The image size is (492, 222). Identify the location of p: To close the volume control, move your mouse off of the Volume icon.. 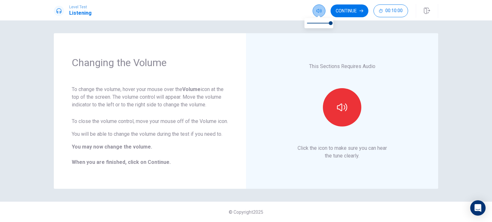
(150, 122).